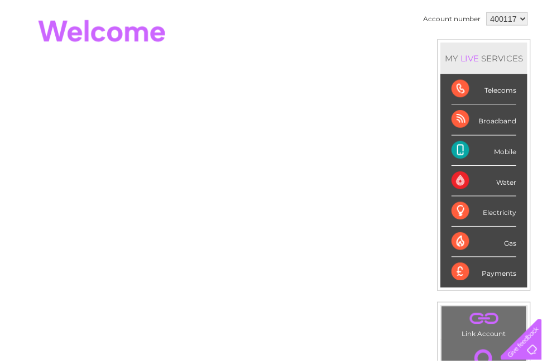  I want to click on div: MY SERVICES, so click(489, 59).